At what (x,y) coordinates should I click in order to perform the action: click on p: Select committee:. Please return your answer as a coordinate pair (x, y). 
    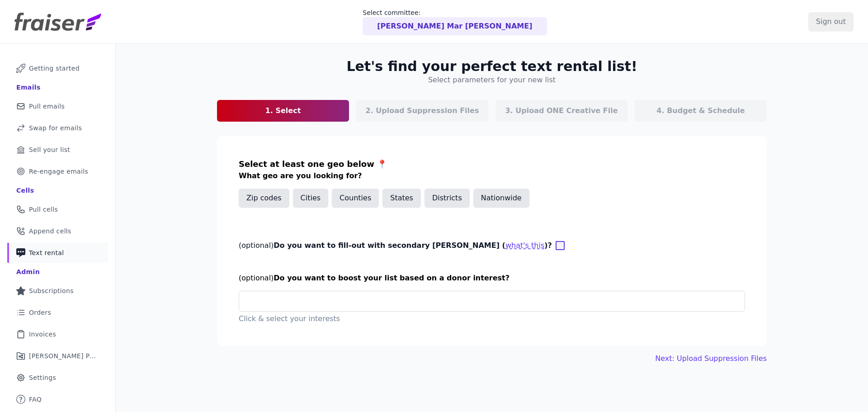
    Looking at the image, I should click on (455, 13).